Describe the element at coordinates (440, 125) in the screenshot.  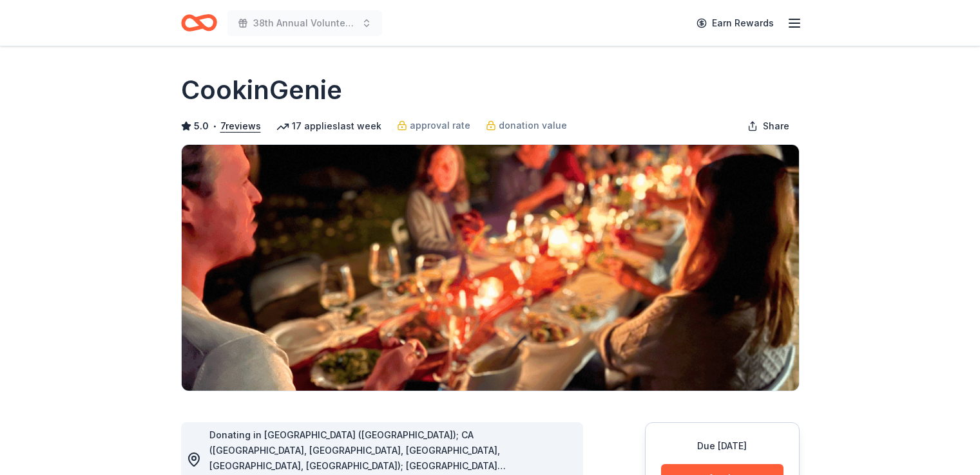
I see `span: approval rate` at that location.